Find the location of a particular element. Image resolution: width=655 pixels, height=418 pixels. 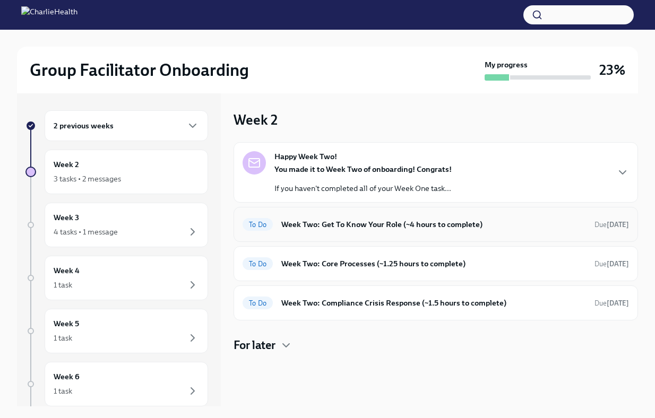

h3: 23% is located at coordinates (612, 70).